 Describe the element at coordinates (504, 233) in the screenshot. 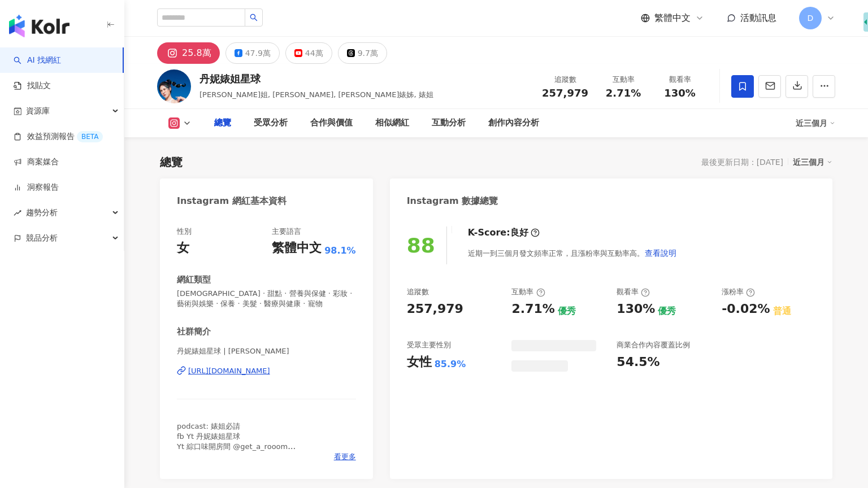

I see `div: K-Score :` at that location.